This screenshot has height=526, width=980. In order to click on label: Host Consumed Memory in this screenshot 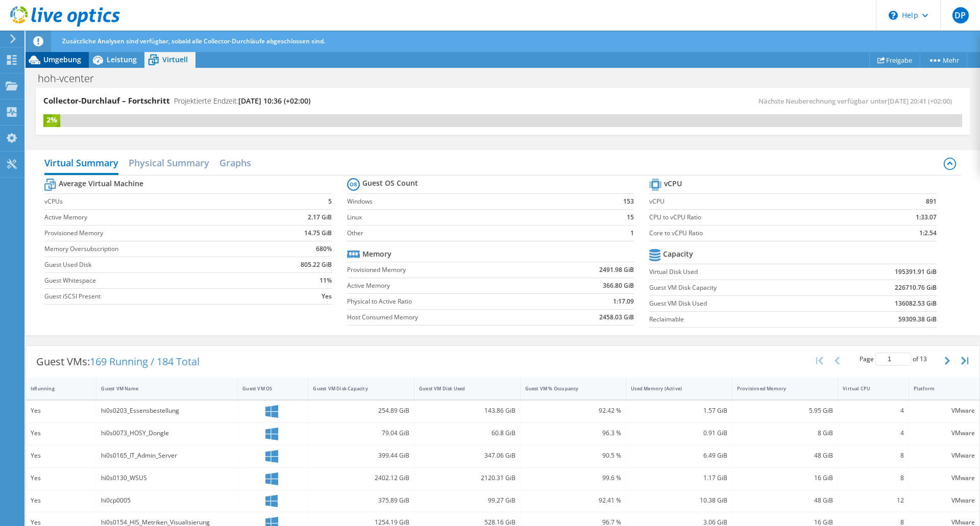, I will do `click(445, 318)`.